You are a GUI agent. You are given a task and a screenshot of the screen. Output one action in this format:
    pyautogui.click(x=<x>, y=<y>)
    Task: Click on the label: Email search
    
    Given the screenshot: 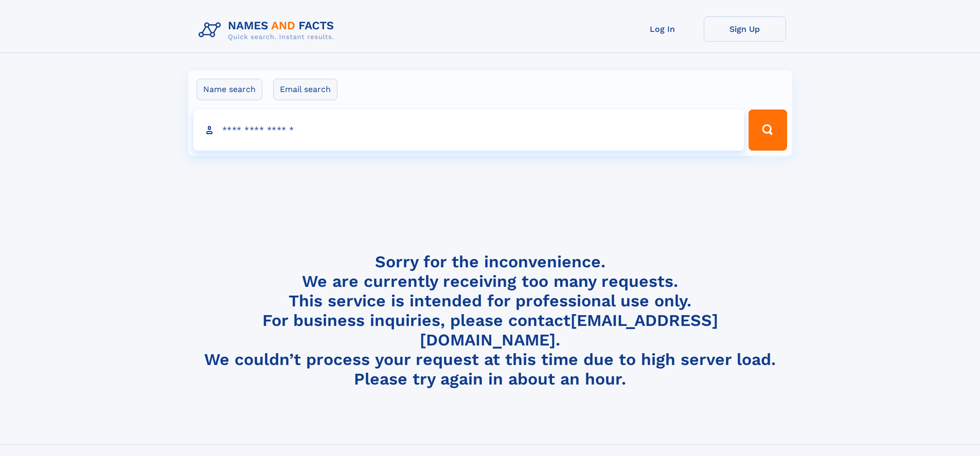 What is the action you would take?
    pyautogui.click(x=305, y=90)
    